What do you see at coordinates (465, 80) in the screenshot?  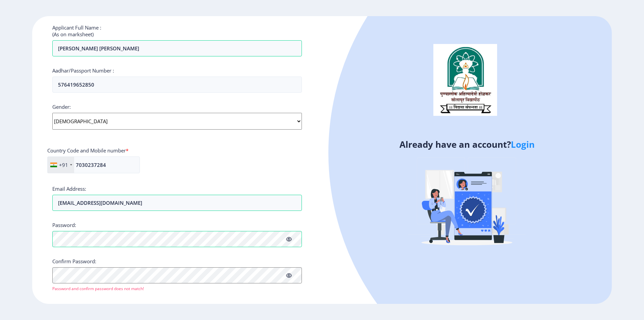 I see `img: logo` at bounding box center [465, 80].